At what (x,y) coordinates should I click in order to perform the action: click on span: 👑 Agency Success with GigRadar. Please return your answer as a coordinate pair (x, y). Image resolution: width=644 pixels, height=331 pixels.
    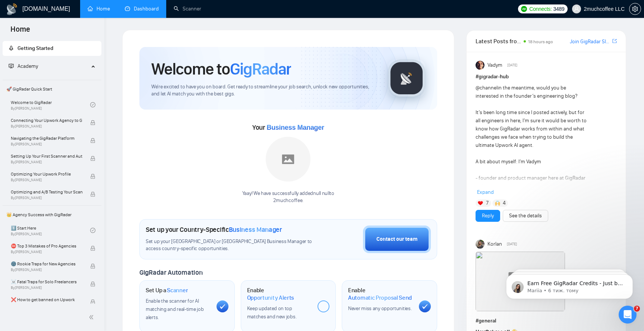
    Looking at the image, I should click on (52, 215).